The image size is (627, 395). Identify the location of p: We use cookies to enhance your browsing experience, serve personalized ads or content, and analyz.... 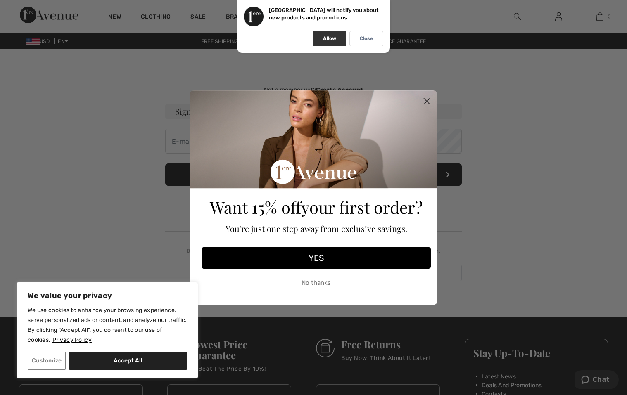
(107, 326).